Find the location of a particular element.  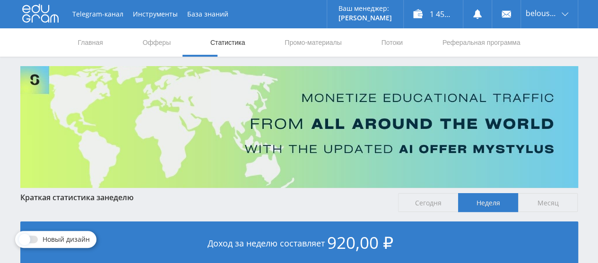

span: неделю is located at coordinates (119, 197).